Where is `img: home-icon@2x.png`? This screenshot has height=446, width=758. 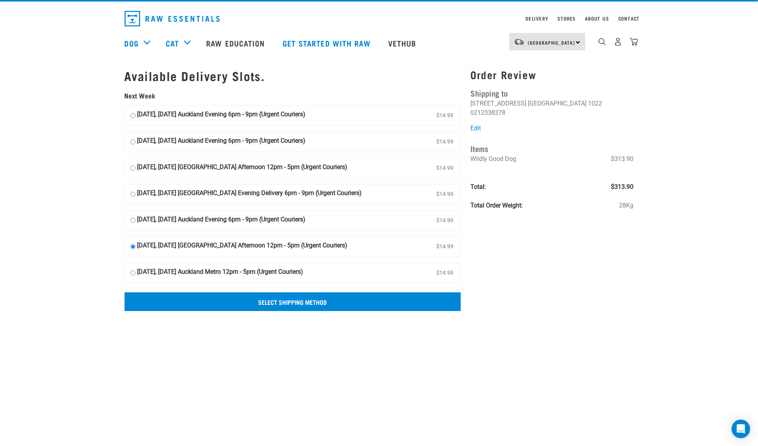 img: home-icon@2x.png is located at coordinates (633, 42).